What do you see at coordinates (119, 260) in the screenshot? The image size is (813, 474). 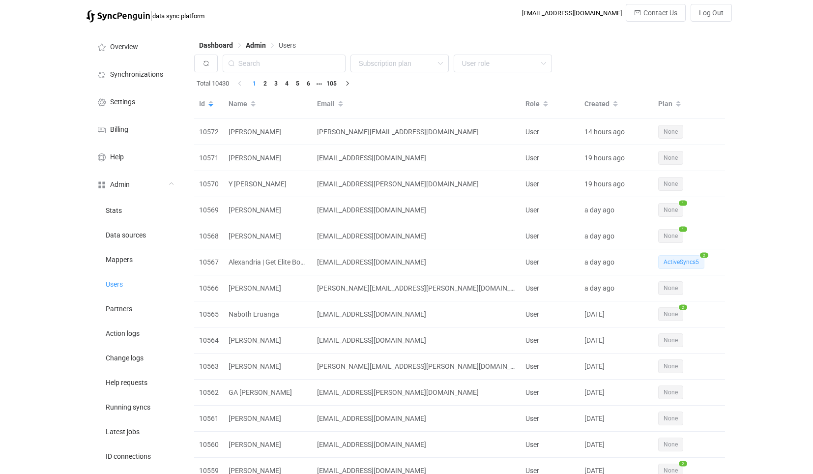 I see `span: Mappers` at bounding box center [119, 260].